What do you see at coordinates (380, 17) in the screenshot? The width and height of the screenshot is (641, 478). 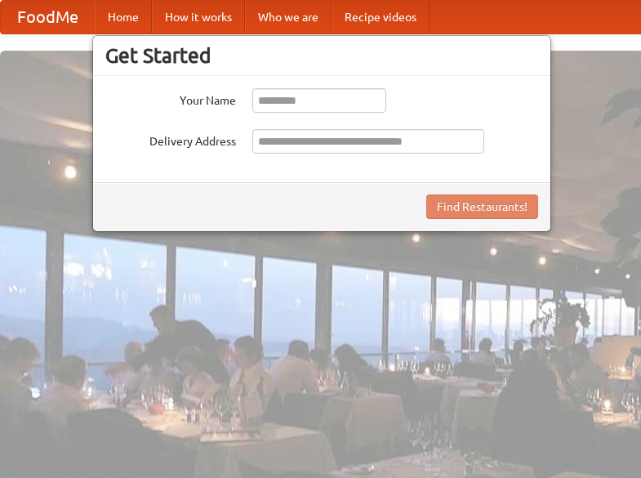 I see `a: Recipe videos` at bounding box center [380, 17].